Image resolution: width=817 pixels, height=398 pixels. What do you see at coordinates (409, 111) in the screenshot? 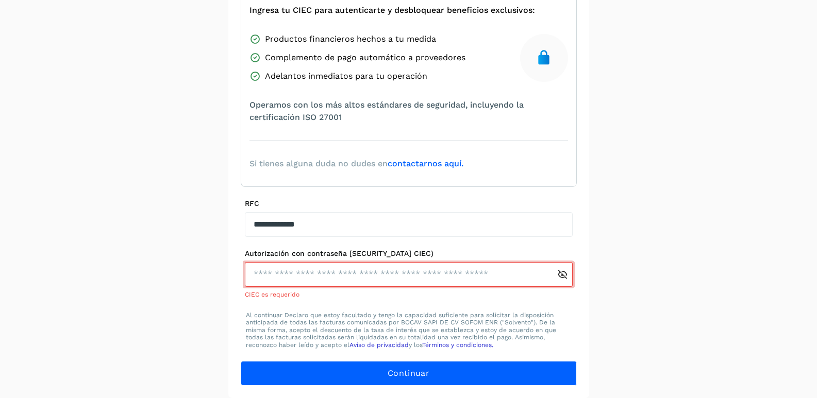
I see `span: Operamos con los más altos estándares de seguridad, incluyendo la certificación ISO 27001` at bounding box center [409, 111].